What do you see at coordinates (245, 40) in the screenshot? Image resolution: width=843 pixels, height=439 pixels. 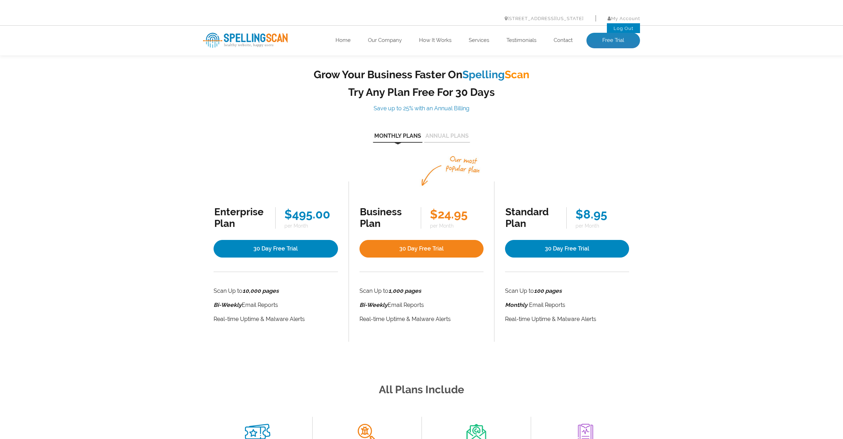 I see `img: spellingScan` at bounding box center [245, 40].